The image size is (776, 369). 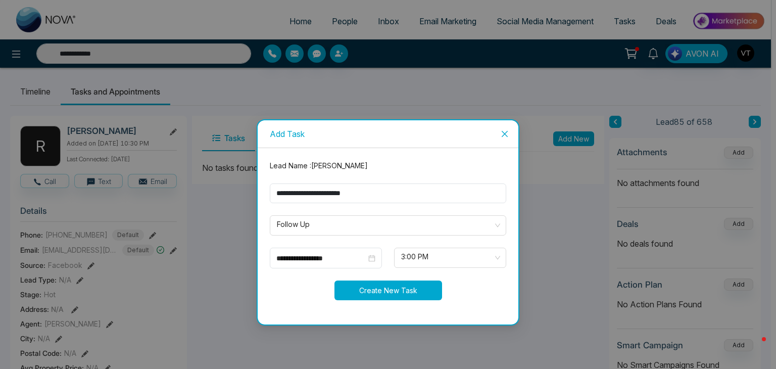 What do you see at coordinates (450, 258) in the screenshot?
I see `span: 3:00 PM` at bounding box center [450, 258].